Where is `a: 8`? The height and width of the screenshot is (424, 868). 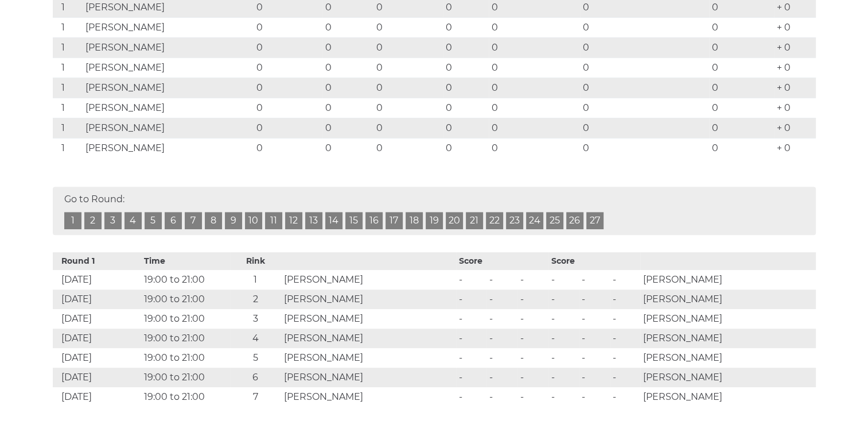 a: 8 is located at coordinates (213, 220).